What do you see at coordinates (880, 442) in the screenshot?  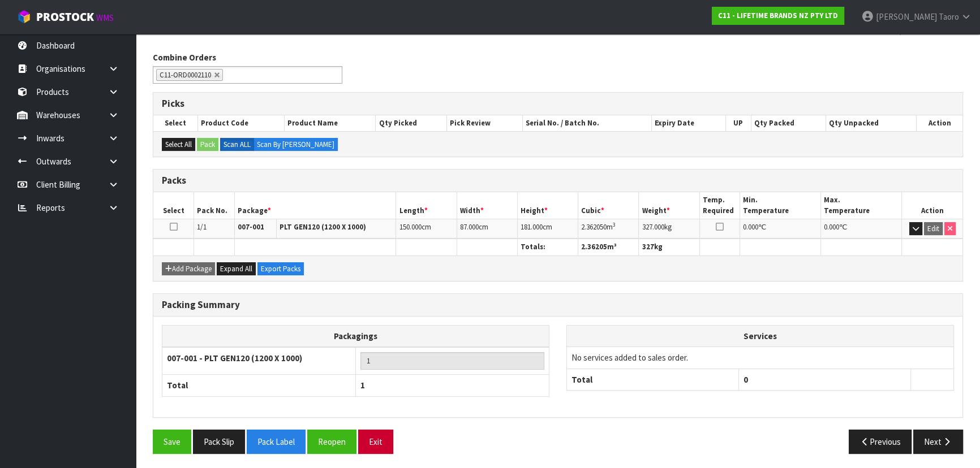 I see `button: Previous` at bounding box center [880, 442].